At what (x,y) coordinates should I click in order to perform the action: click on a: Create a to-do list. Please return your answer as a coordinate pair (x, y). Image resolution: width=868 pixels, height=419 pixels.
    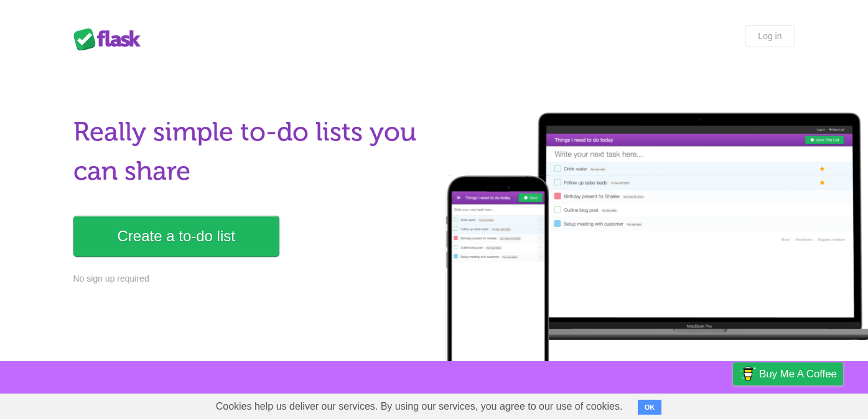
    Looking at the image, I should click on (176, 236).